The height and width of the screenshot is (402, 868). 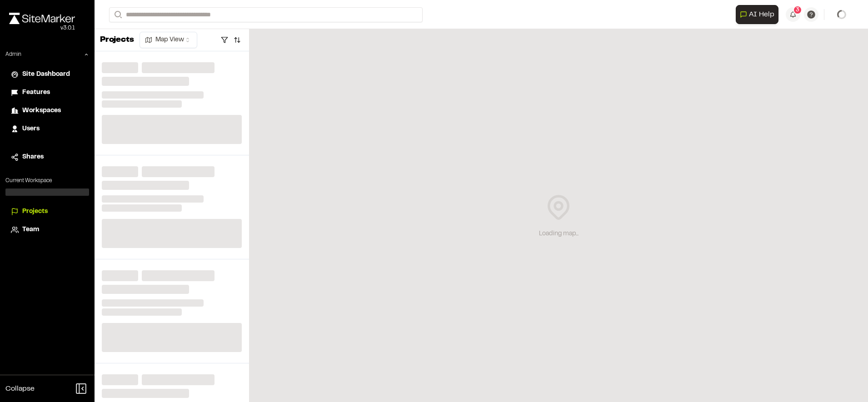 What do you see at coordinates (42, 28) in the screenshot?
I see `div: Oh geez...please don't...` at bounding box center [42, 28].